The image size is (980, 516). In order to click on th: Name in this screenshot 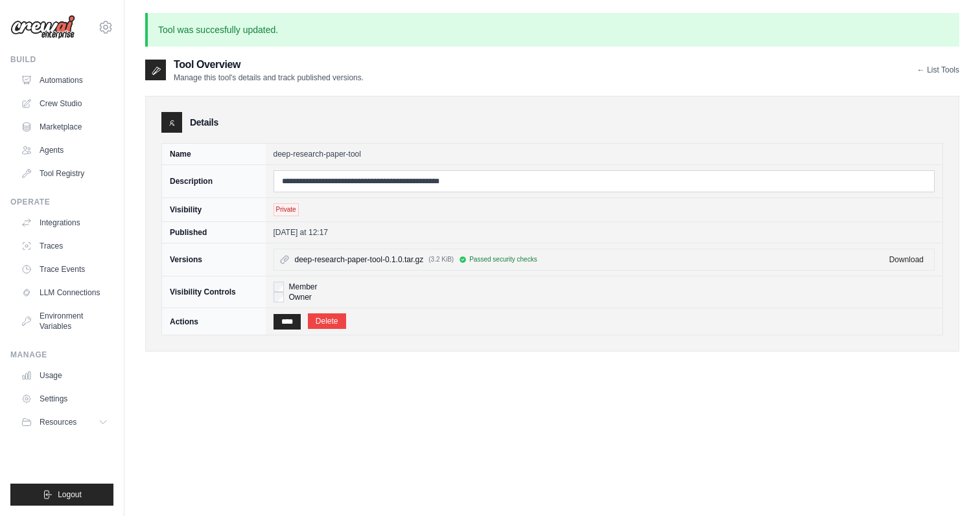, I will do `click(214, 154)`.